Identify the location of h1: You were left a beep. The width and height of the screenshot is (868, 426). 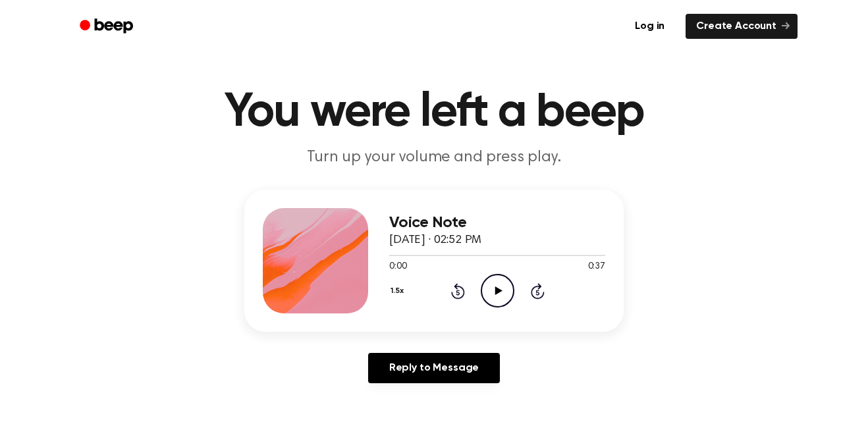
(434, 112).